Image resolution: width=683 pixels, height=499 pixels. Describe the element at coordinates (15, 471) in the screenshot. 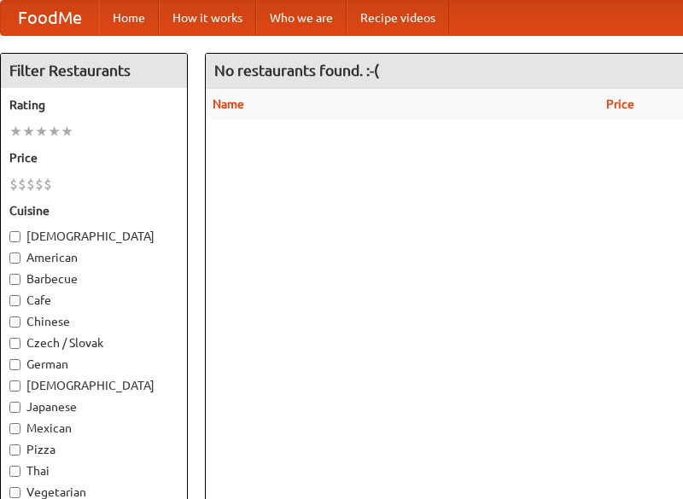

I see `input: Thai` at that location.